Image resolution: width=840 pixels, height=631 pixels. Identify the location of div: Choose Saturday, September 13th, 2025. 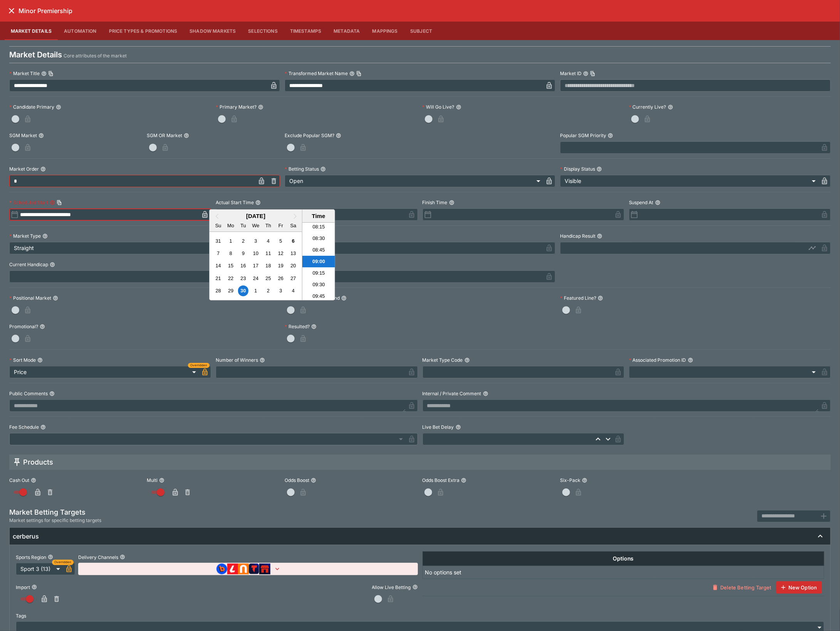
(293, 253).